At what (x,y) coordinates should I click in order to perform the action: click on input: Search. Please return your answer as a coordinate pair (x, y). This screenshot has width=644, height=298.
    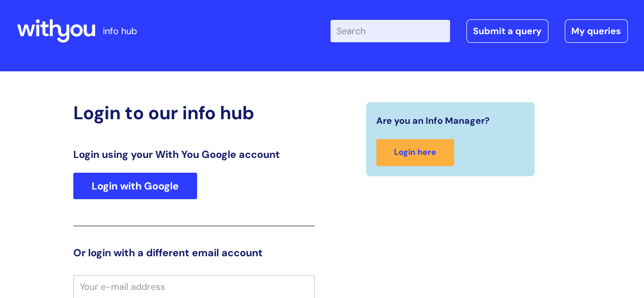
    Looking at the image, I should click on (390, 31).